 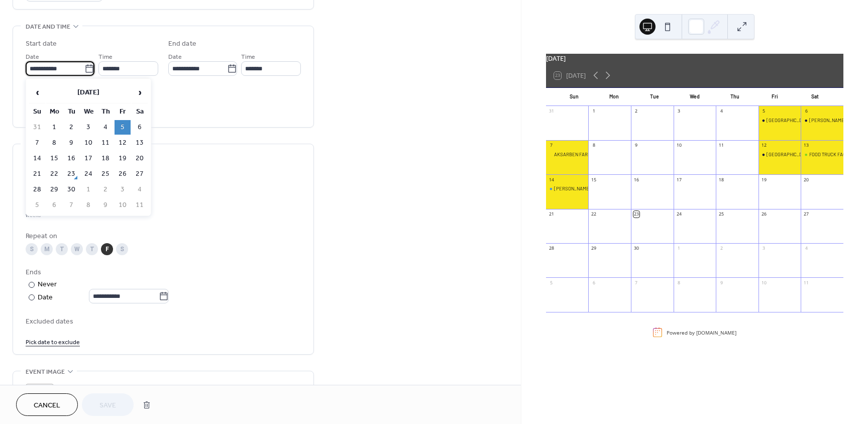 What do you see at coordinates (48, 27) in the screenshot?
I see `span: Date and time` at bounding box center [48, 27].